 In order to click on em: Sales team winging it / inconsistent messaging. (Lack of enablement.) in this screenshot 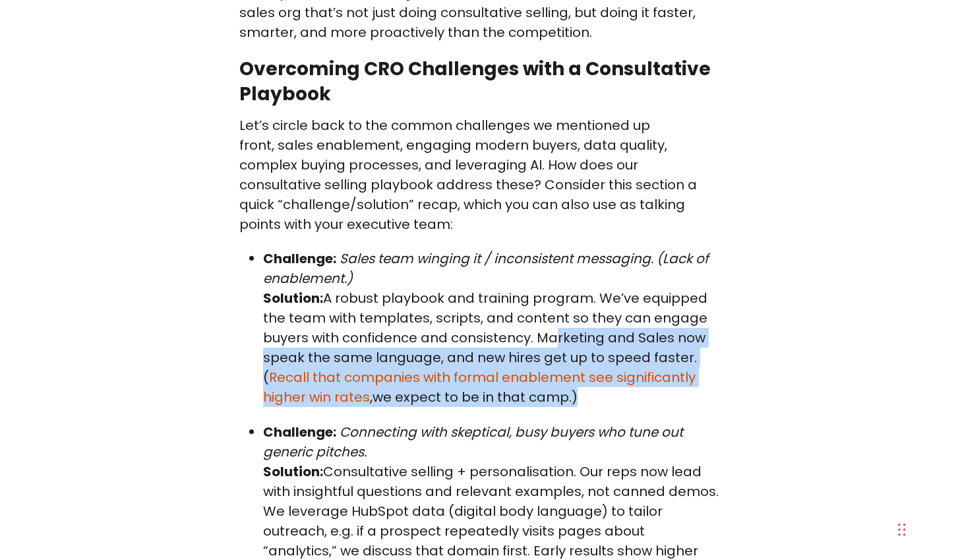, I will do `click(486, 268)`.